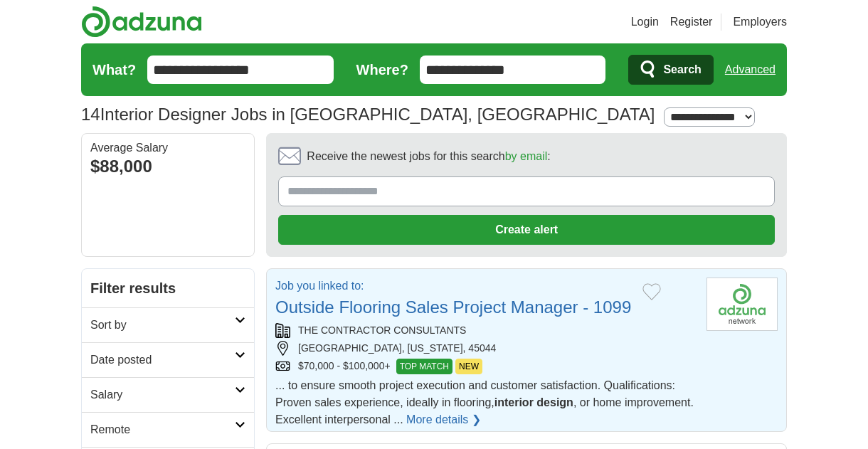  I want to click on img: Adzuna logo, so click(141, 22).